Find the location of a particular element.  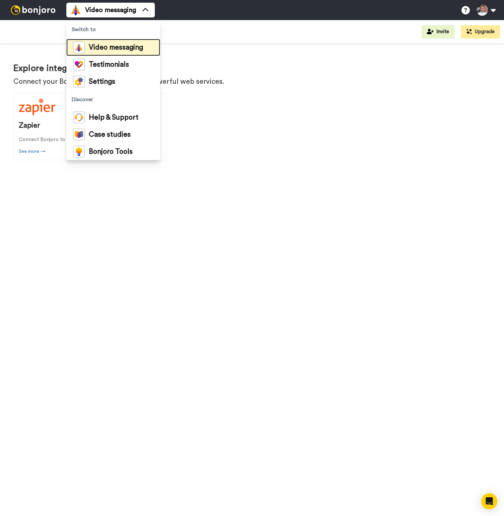

span: Testimonials is located at coordinates (109, 65).